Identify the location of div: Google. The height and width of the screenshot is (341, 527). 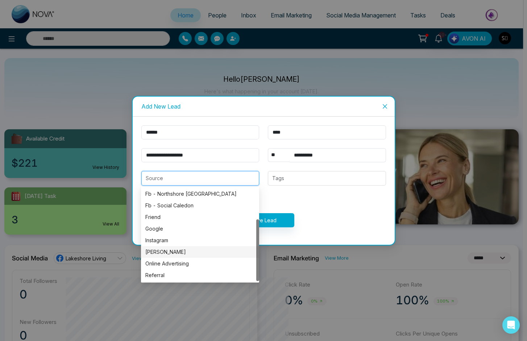
(200, 229).